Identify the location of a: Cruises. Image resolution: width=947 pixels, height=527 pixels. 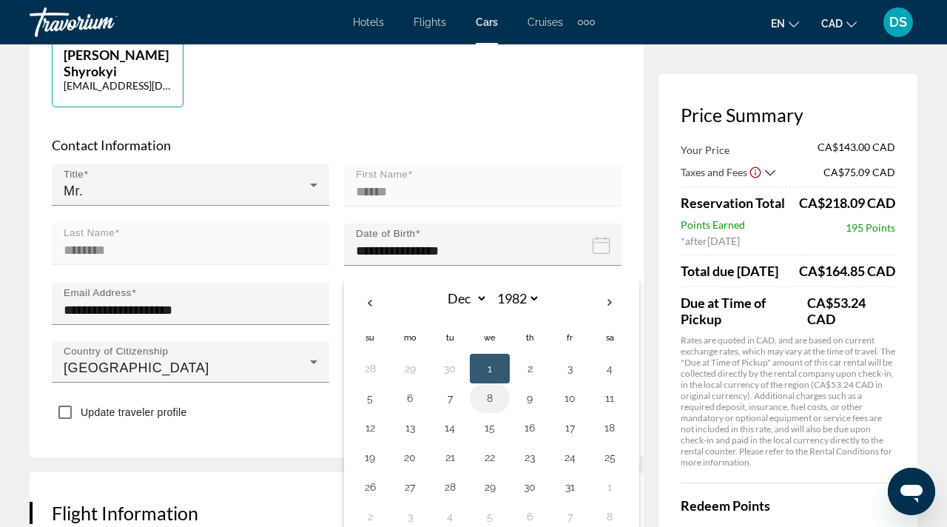
(545, 22).